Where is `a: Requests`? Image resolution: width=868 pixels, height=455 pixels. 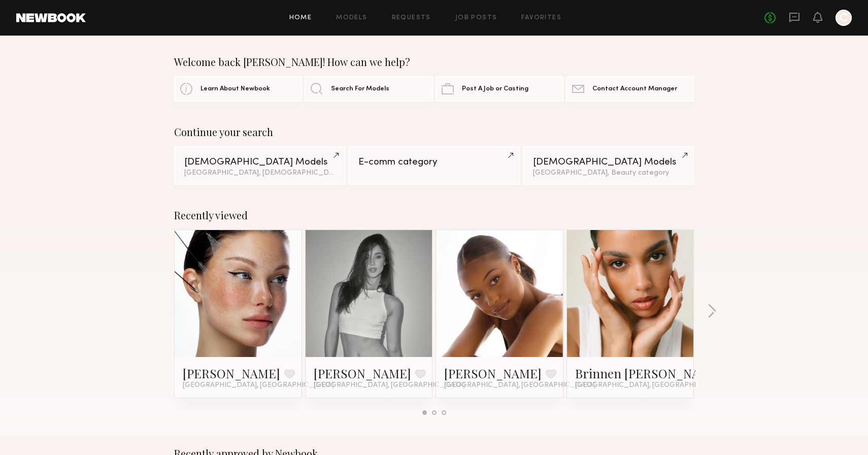
a: Requests is located at coordinates (411, 18).